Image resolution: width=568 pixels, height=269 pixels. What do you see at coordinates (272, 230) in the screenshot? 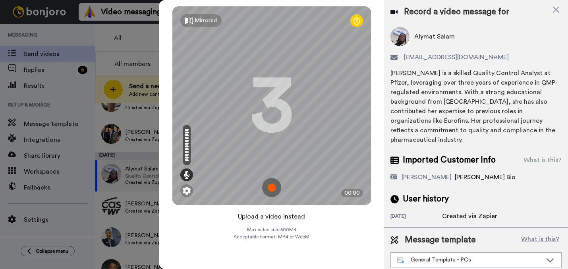
I see `span: Max video size: 500 MB` at bounding box center [272, 230].